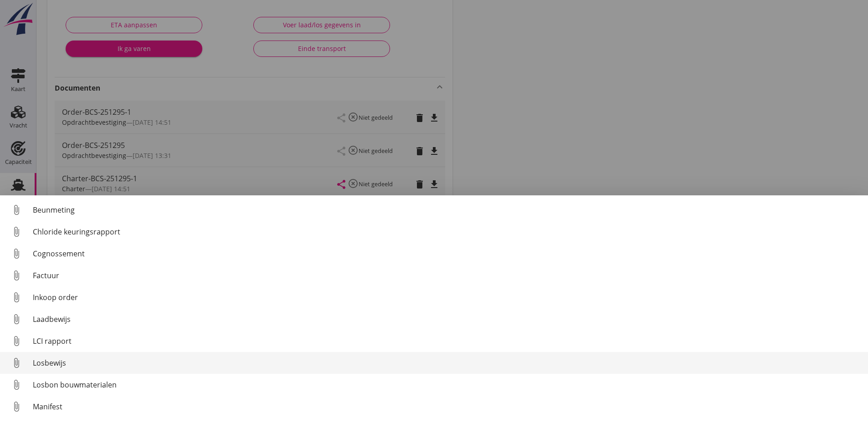 Image resolution: width=868 pixels, height=423 pixels. Describe the element at coordinates (447, 232) in the screenshot. I see `div: Chloride keuringsrapport` at that location.